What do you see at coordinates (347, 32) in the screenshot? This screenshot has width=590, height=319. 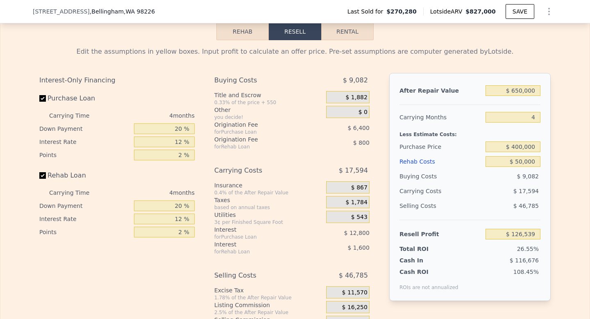 I see `button: Rental` at bounding box center [347, 32].